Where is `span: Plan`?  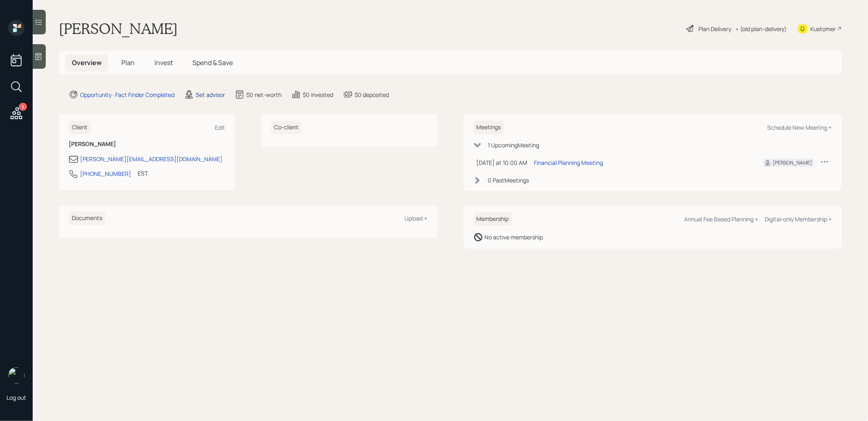 span: Plan is located at coordinates (128, 63).